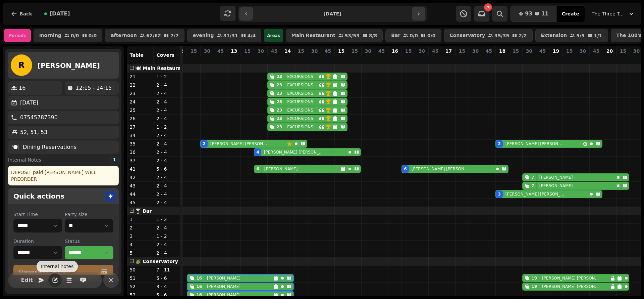  What do you see at coordinates (57, 266) in the screenshot?
I see `div: Internal notes` at bounding box center [57, 266].